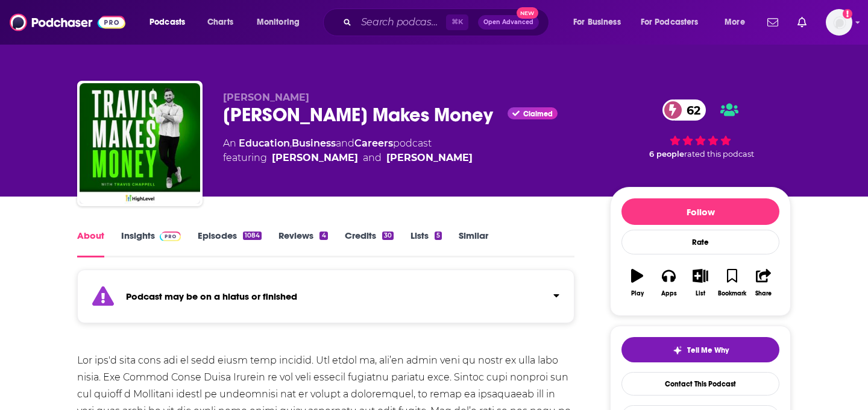  I want to click on div: Search podcasts, credits, & more..., so click(447, 22).